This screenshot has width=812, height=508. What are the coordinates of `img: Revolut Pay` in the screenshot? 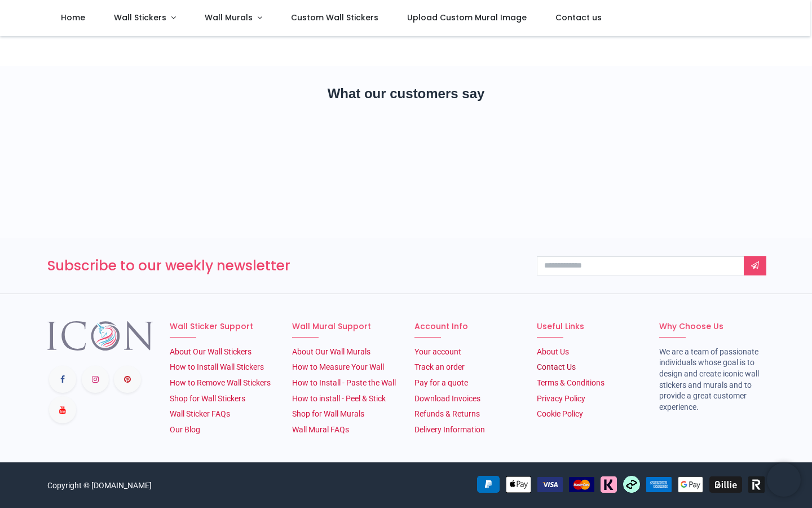 It's located at (756, 484).